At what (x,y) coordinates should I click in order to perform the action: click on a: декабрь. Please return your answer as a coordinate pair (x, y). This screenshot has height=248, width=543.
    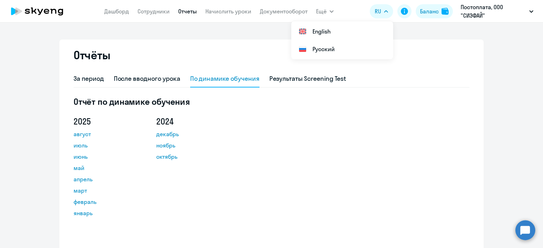
    Looking at the image, I should click on (188, 134).